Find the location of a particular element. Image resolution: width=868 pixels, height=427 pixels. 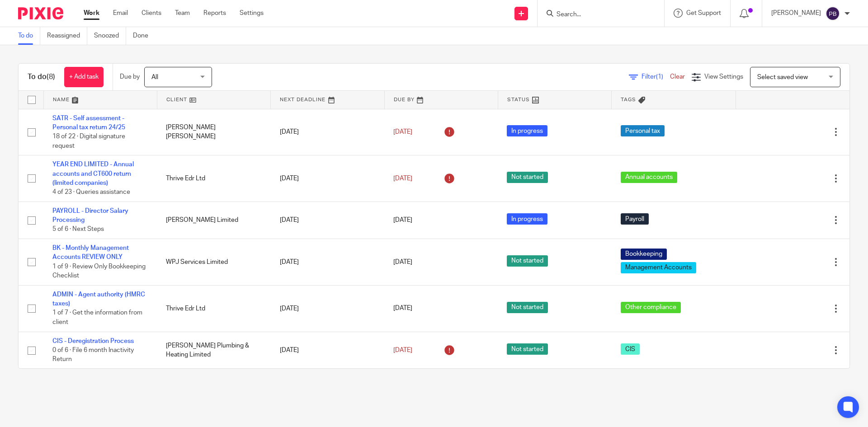

span: Other compliance is located at coordinates (651, 308).